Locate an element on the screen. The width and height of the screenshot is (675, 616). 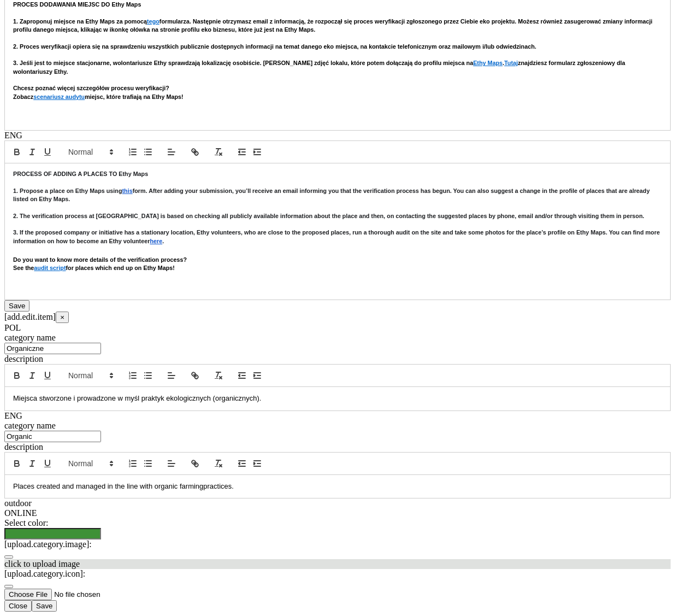
span: 1. Propose a place on Ethy Maps using is located at coordinates (68, 191).